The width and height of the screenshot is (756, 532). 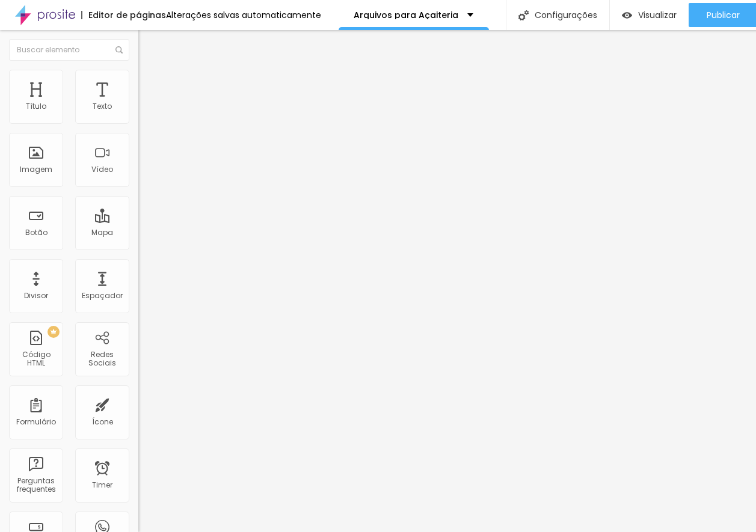 What do you see at coordinates (102, 233) in the screenshot?
I see `div: Mapa` at bounding box center [102, 233].